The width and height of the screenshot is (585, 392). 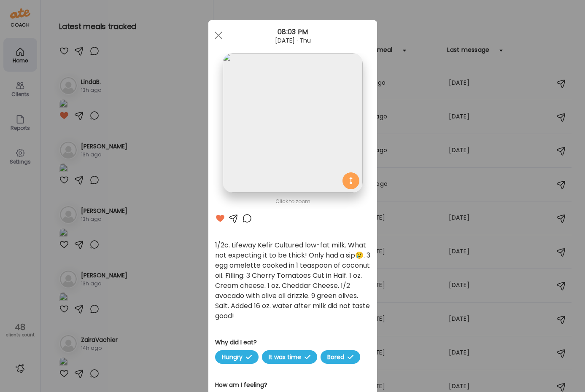 I want to click on div: Click to zoom, so click(x=292, y=202).